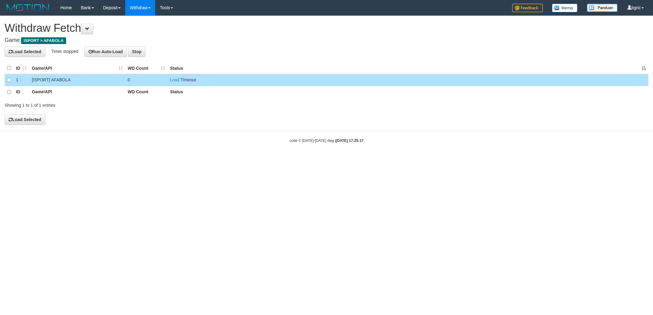 This screenshot has height=315, width=653. Describe the element at coordinates (174, 80) in the screenshot. I see `a: Load` at that location.